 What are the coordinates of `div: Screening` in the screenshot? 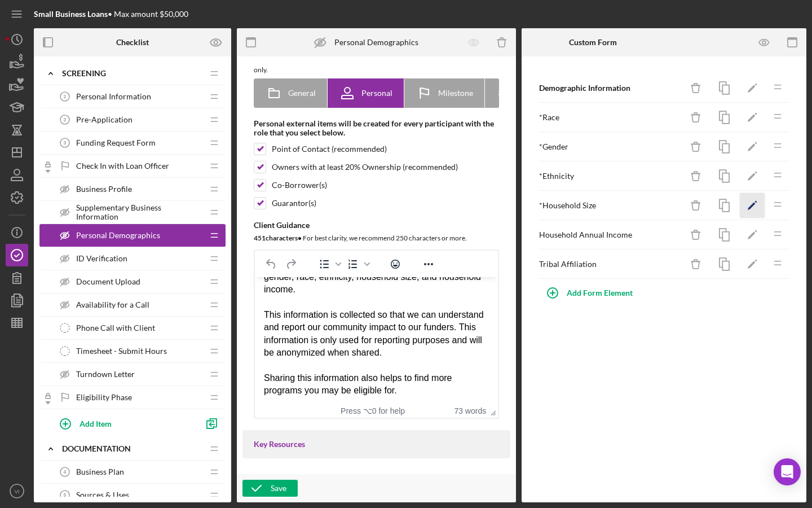 It's located at (133, 73).